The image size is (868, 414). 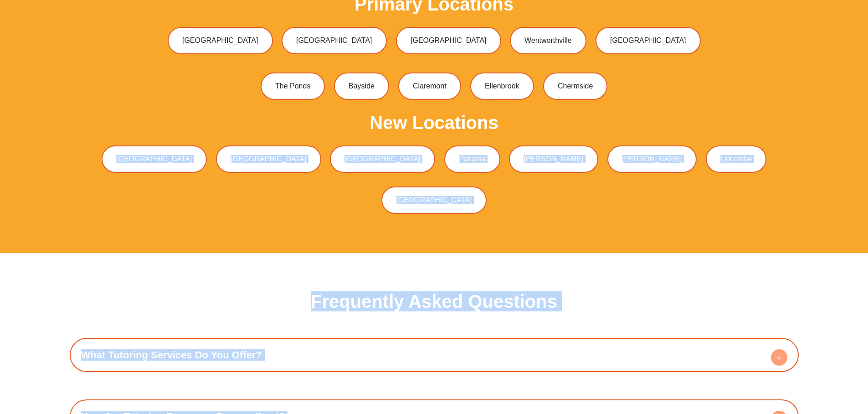 What do you see at coordinates (736, 159) in the screenshot?
I see `span: Lidcombe` at bounding box center [736, 159].